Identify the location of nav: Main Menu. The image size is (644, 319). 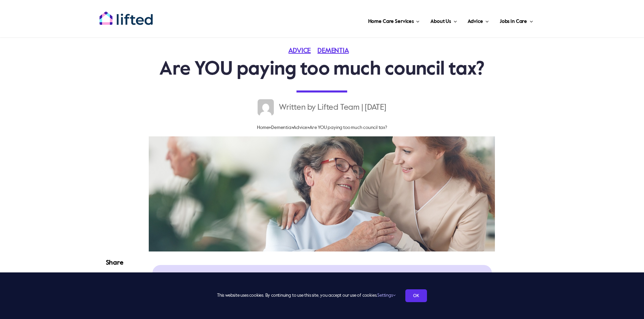
(355, 20).